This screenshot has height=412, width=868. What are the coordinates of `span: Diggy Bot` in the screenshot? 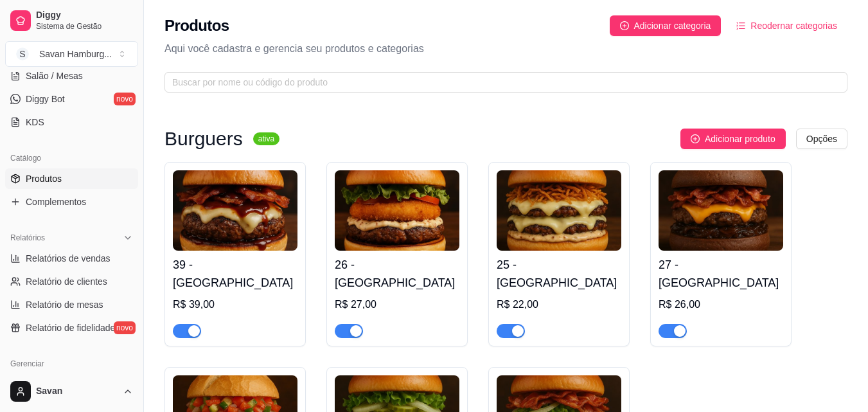 It's located at (45, 99).